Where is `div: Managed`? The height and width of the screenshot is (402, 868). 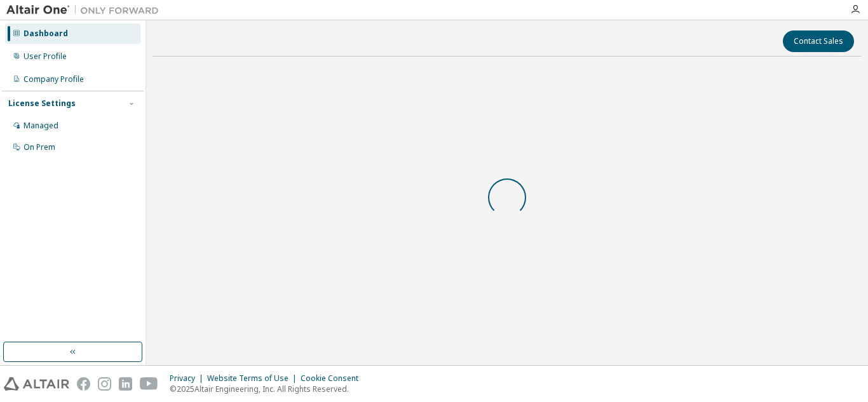
div: Managed is located at coordinates (41, 126).